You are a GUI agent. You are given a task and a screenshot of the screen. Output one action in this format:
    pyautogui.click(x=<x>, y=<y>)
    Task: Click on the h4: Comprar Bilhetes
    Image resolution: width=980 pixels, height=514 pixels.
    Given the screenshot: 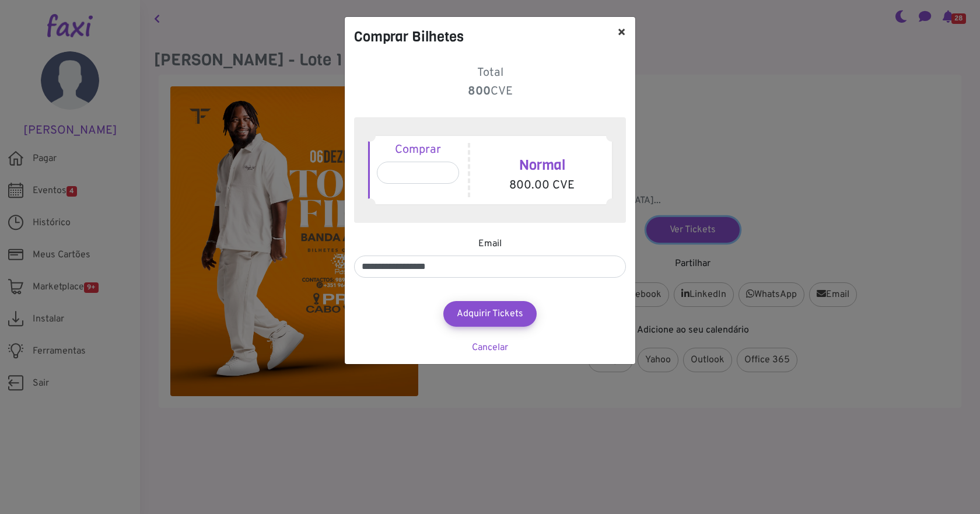 What is the action you would take?
    pyautogui.click(x=409, y=36)
    